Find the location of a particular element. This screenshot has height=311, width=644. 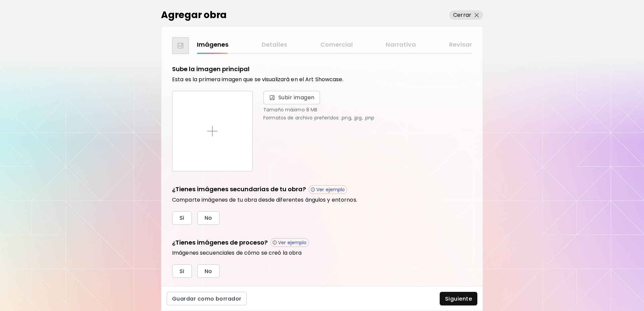

h5: ¿Tienes imágenes secundarias de tu obra? is located at coordinates (239, 190).